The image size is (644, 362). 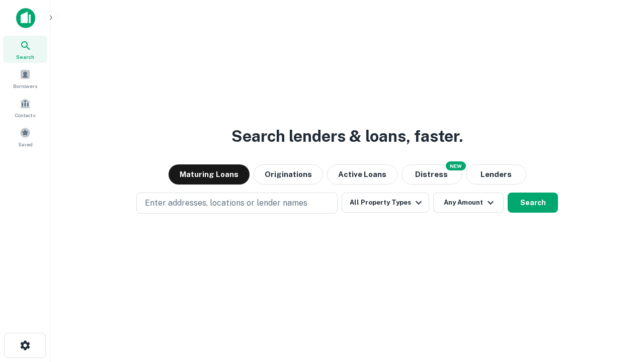 I want to click on button: Search distressed loans with lien and other non-mortgage details., so click(x=432, y=175).